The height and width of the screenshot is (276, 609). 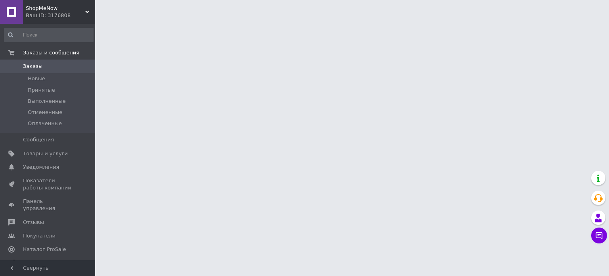 What do you see at coordinates (56, 8) in the screenshot?
I see `span: ShopMeNow` at bounding box center [56, 8].